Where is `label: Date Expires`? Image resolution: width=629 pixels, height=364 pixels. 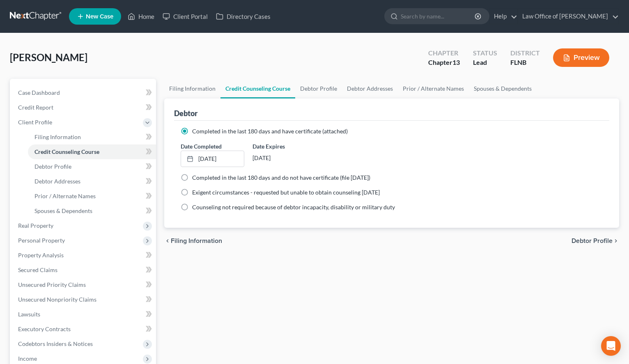
label: Date Expires is located at coordinates (285, 146).